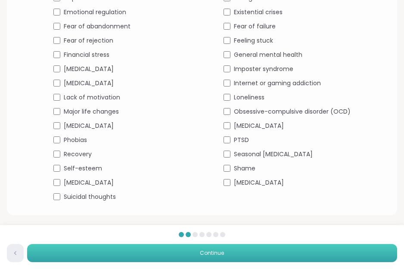 Image resolution: width=404 pixels, height=269 pixels. I want to click on span: Recovery, so click(78, 154).